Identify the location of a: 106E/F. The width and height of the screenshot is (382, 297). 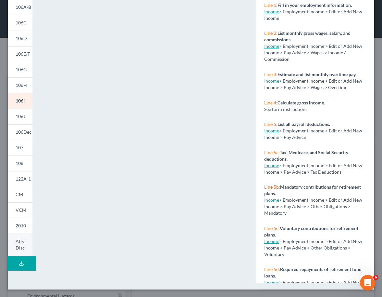
(20, 54).